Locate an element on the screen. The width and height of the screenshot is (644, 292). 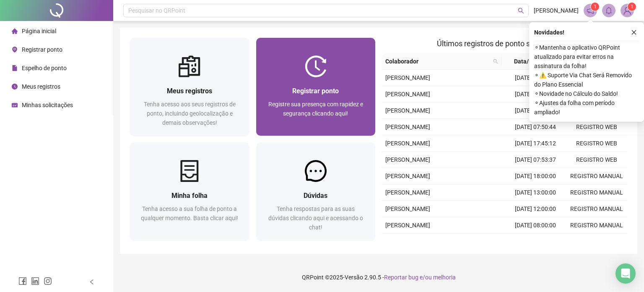
span: Tenha acesso a sua folha de ponto a qualquer momento. Basta clicar aqui! is located at coordinates (189, 213).